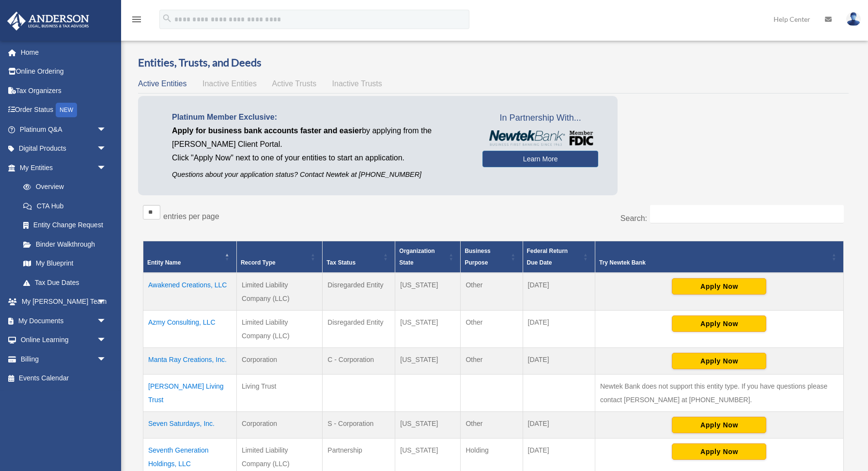 The width and height of the screenshot is (868, 471). I want to click on a: Home, so click(64, 52).